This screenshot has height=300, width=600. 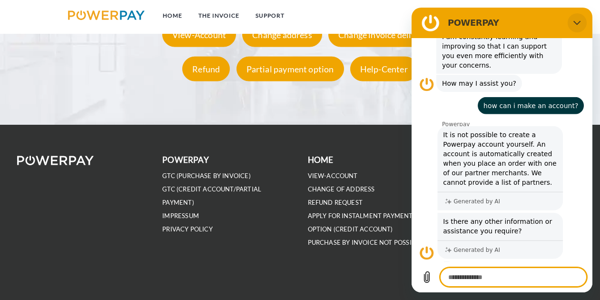 What do you see at coordinates (333, 176) in the screenshot?
I see `a: VIEW-ACCOUNT` at bounding box center [333, 176].